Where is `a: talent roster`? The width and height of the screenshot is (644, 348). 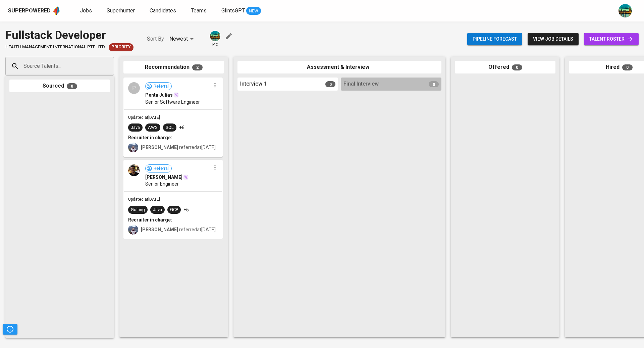 a: talent roster is located at coordinates (611, 39).